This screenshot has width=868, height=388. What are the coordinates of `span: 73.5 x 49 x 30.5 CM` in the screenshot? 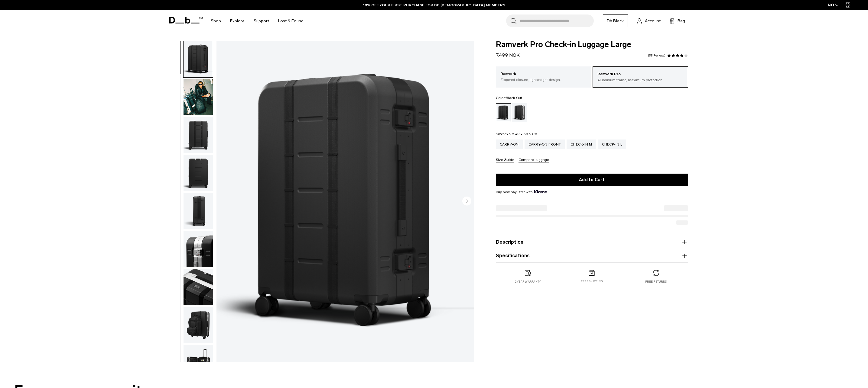 It's located at (521, 134).